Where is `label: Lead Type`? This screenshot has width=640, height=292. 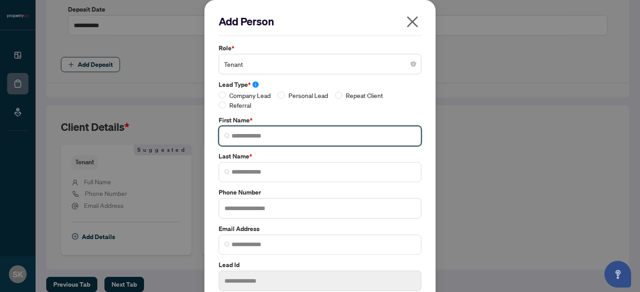 label: Lead Type is located at coordinates (320, 85).